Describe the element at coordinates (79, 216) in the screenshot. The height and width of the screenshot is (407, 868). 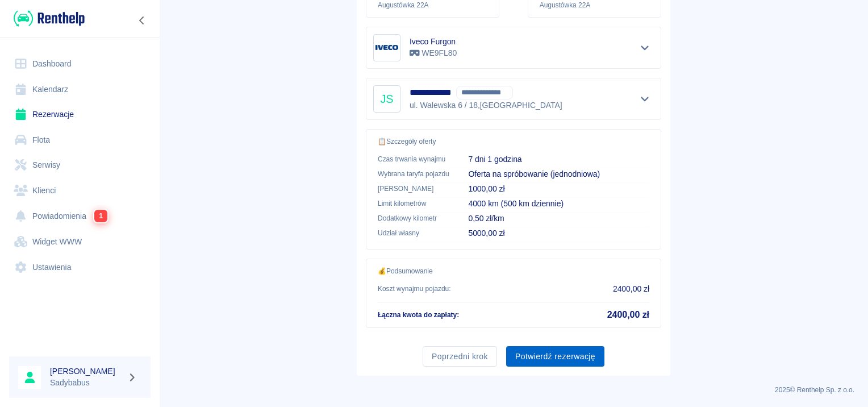
I see `a: Powiadomienia1` at that location.